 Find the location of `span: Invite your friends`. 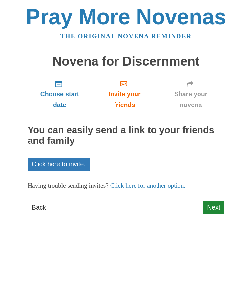

span: Invite your friends is located at coordinates (124, 100).